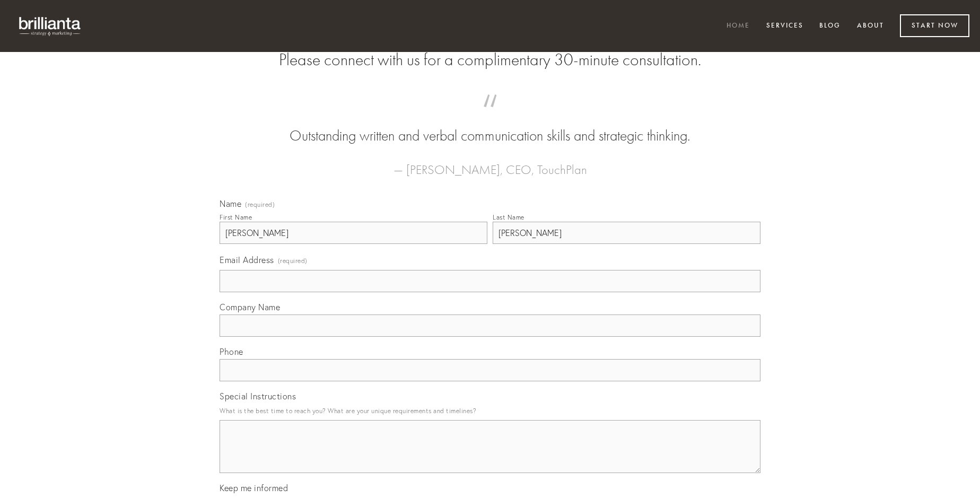  Describe the element at coordinates (230, 203) in the screenshot. I see `span: Name` at that location.